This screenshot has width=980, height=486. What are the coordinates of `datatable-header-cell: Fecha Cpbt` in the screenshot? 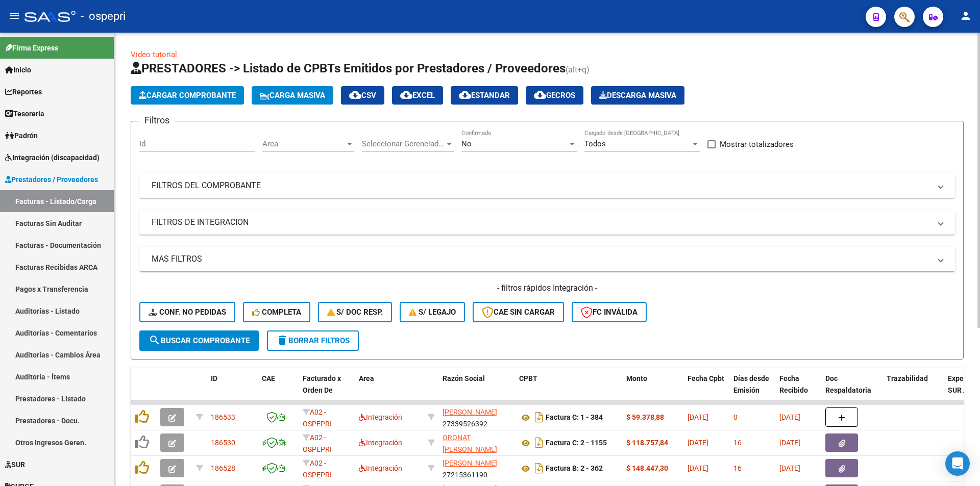 It's located at (707, 390).